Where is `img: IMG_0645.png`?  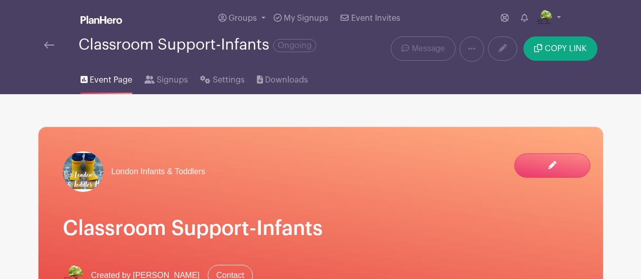 img: IMG_0645.png is located at coordinates (544, 18).